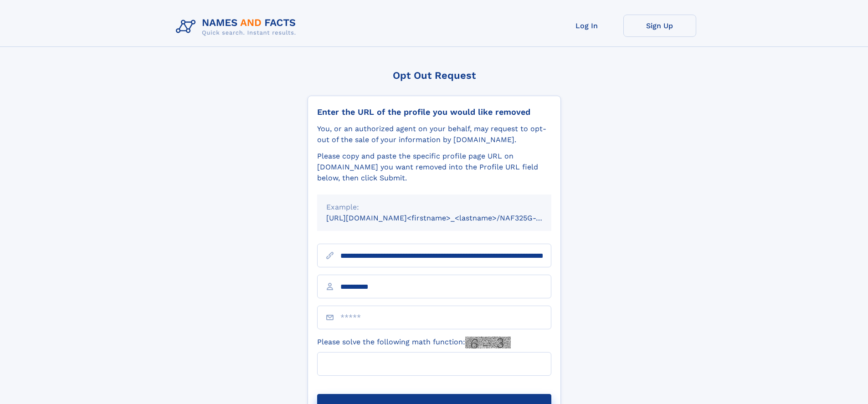  What do you see at coordinates (238, 27) in the screenshot?
I see `img: Logo Names and Facts` at bounding box center [238, 27].